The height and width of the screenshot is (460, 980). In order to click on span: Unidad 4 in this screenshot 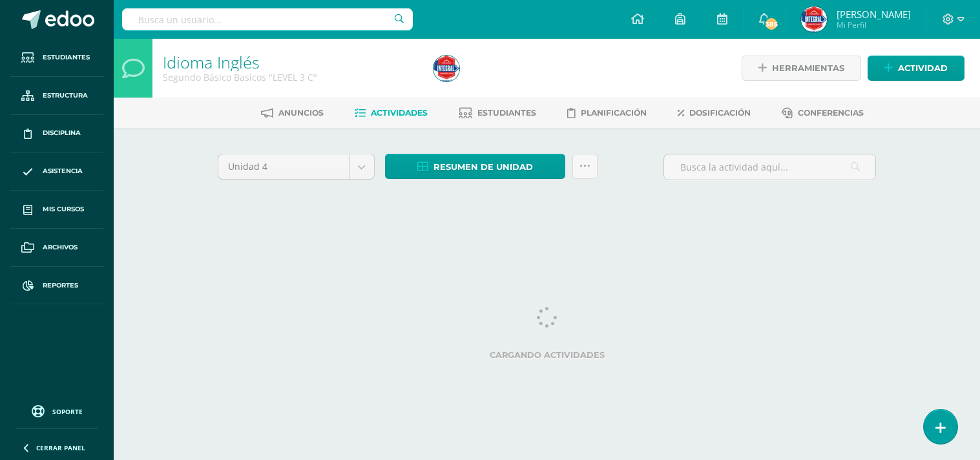, I will do `click(284, 166)`.